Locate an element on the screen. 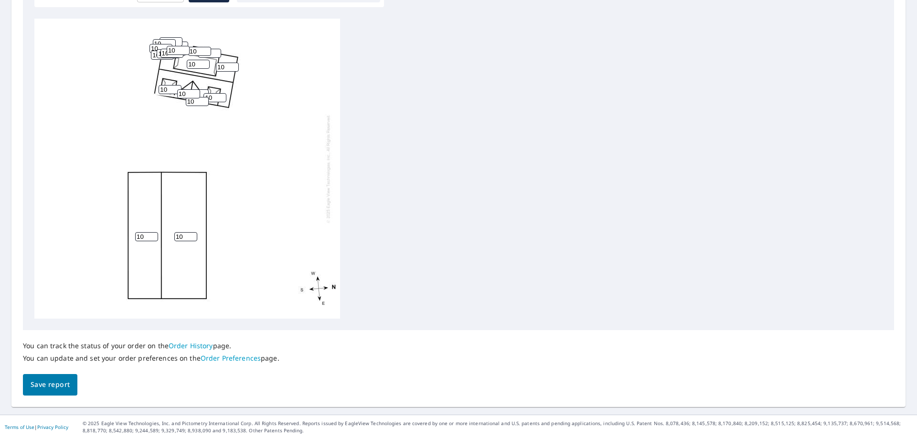 Image resolution: width=917 pixels, height=439 pixels. a: Order Preferences is located at coordinates (231, 358).